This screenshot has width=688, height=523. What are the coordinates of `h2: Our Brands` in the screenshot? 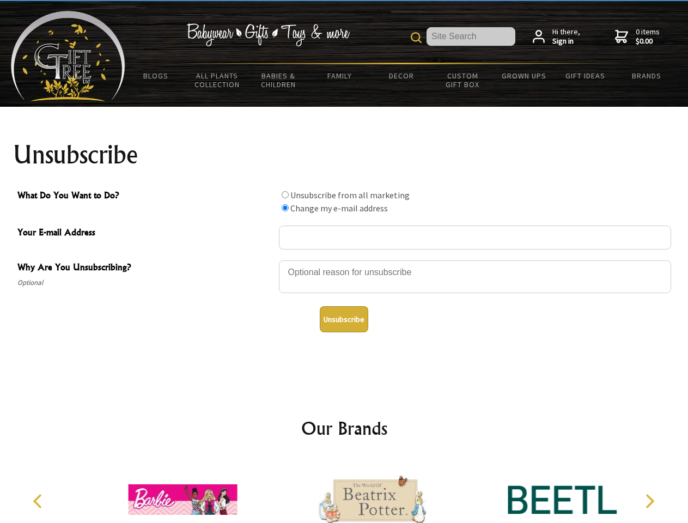 It's located at (344, 428).